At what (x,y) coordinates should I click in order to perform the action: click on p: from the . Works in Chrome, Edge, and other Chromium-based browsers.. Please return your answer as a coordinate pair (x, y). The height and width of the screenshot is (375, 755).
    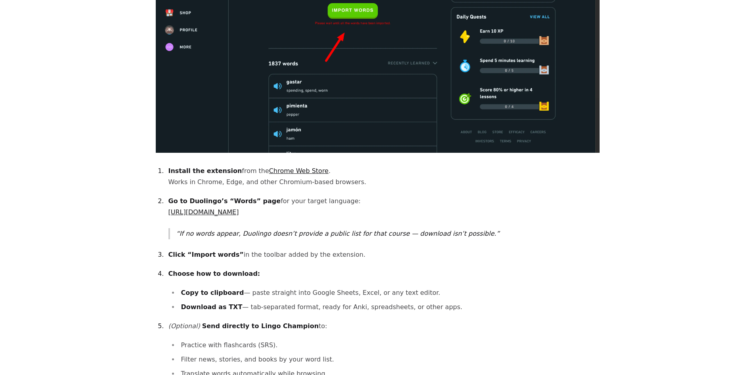
    Looking at the image, I should click on (384, 176).